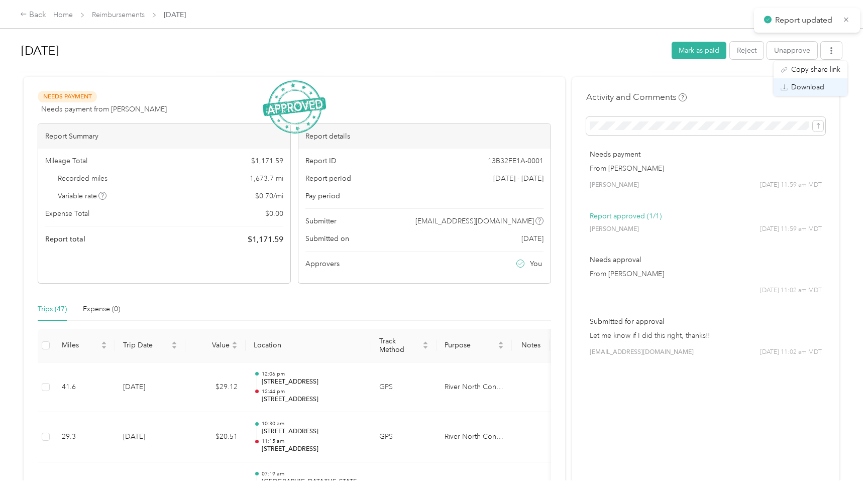 Image resolution: width=868 pixels, height=498 pixels. I want to click on span: Purpose, so click(470, 345).